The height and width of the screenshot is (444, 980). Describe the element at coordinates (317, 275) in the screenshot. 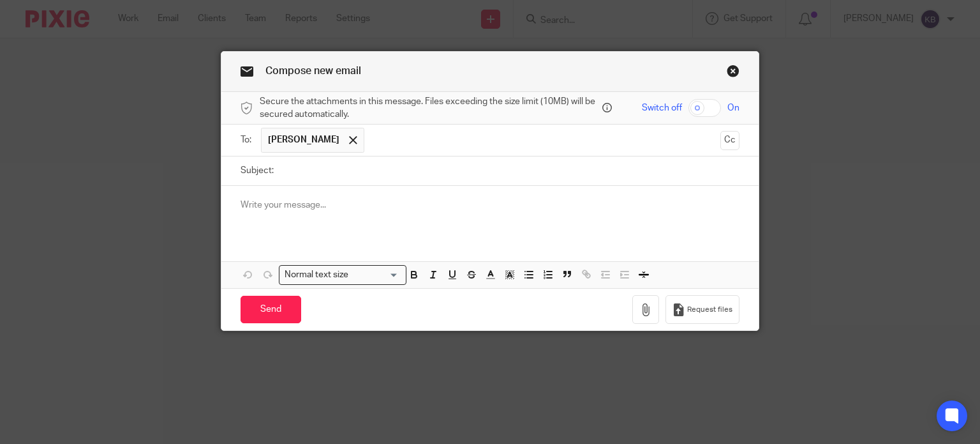

I see `span: Normal text size` at that location.